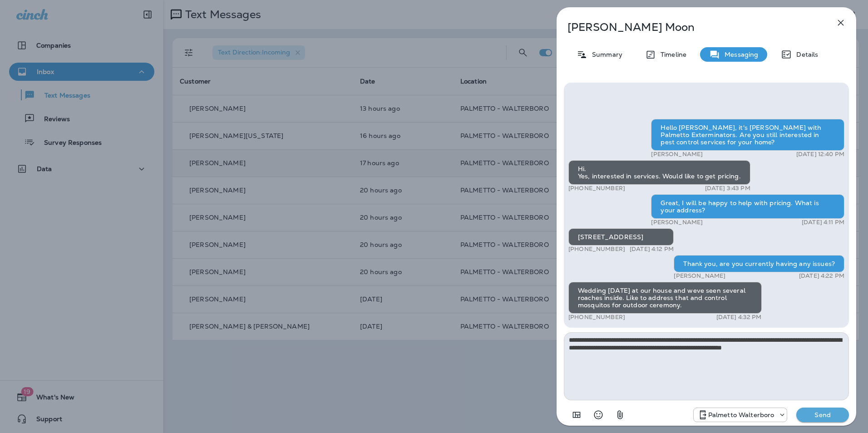 This screenshot has height=433, width=868. I want to click on p: Palmetto Walterboro, so click(741, 415).